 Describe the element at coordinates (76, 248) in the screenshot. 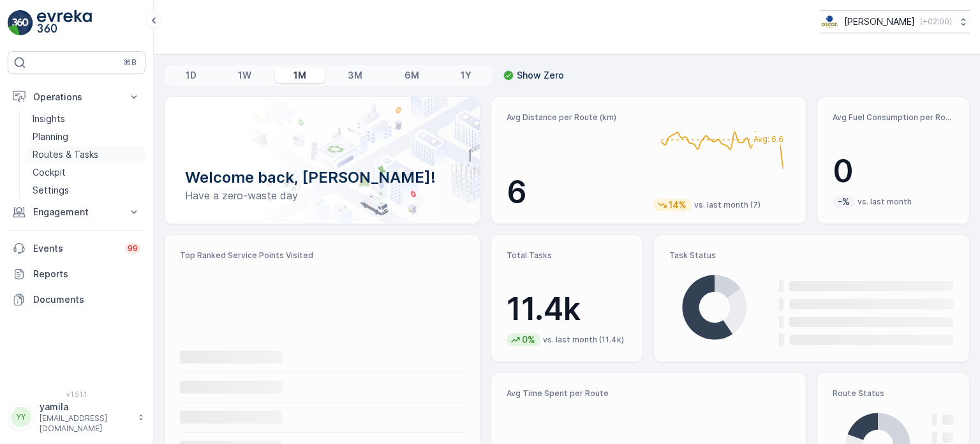

I see `a: Events99` at that location.